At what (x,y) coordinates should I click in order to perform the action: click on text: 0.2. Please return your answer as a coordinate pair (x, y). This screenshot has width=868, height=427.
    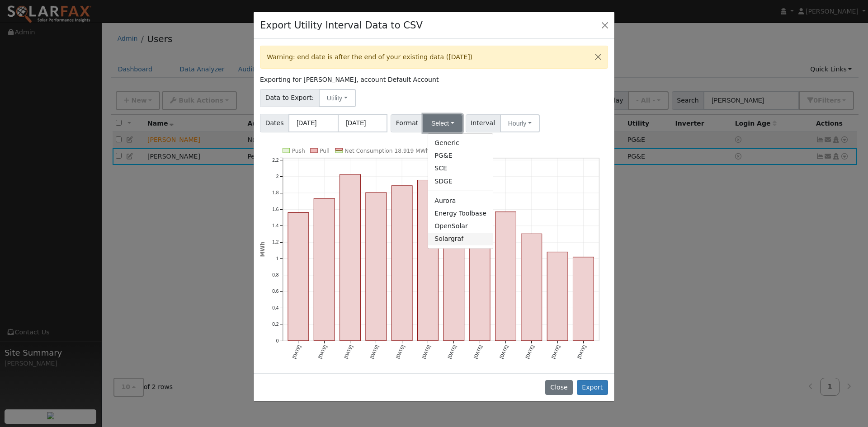
    Looking at the image, I should click on (275, 324).